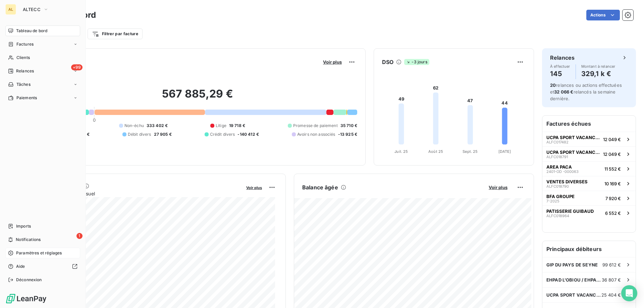  What do you see at coordinates (589, 198) in the screenshot?
I see `button: BFA GROUPE7-20257 920 €` at bounding box center [589, 198].